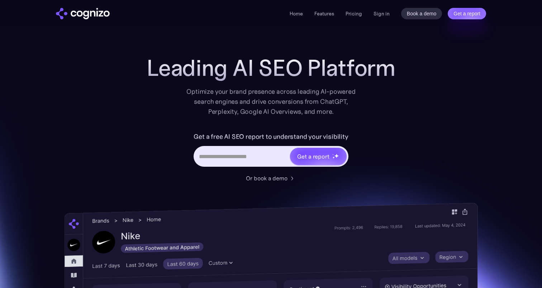 Image resolution: width=542 pixels, height=288 pixels. Describe the element at coordinates (296, 14) in the screenshot. I see `a: Home` at that location.